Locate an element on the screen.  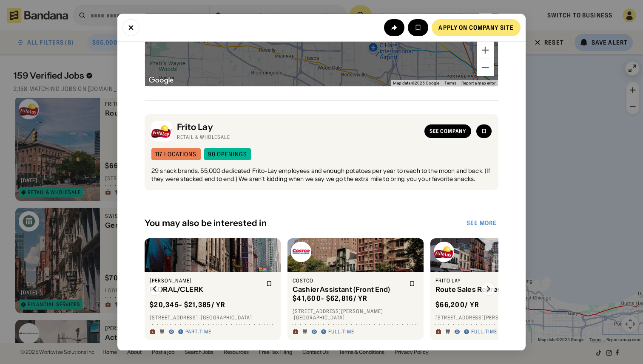
a: Open this area in Google Maps (opens a new window) is located at coordinates (161, 81).